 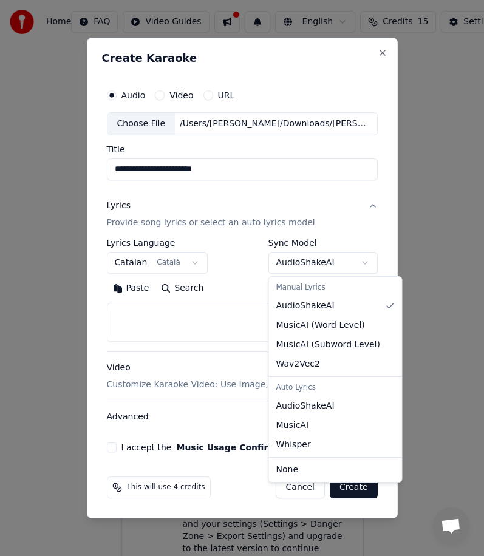 I want to click on span: Wav2Vec2, so click(x=298, y=364).